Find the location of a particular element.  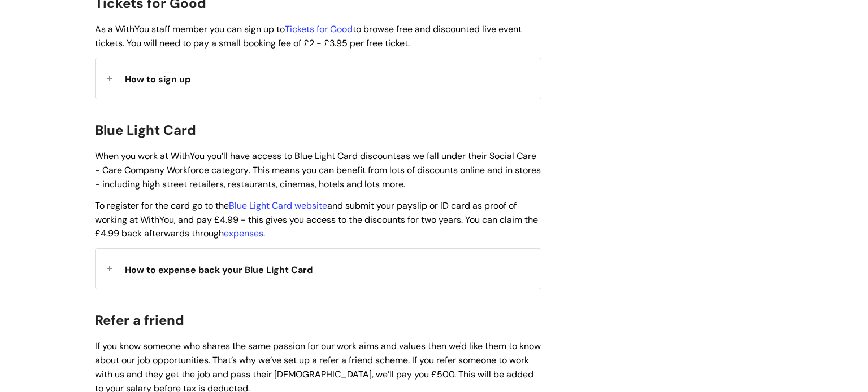

span: Refer a friend is located at coordinates (140, 320).